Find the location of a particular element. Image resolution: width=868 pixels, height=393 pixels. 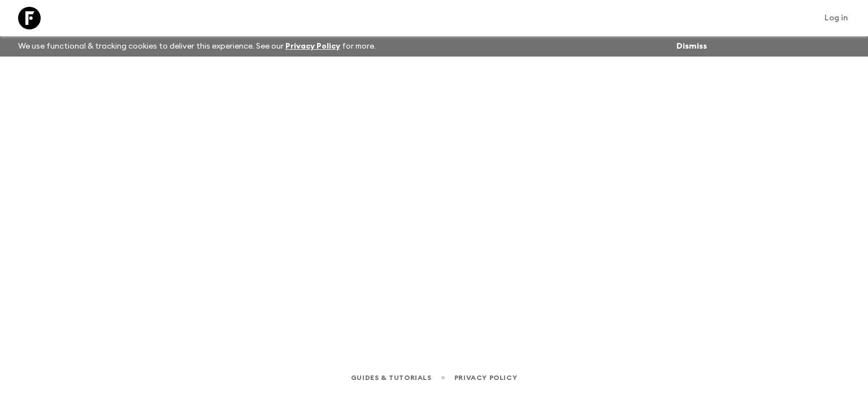

p: We use functional & tracking cookies to deliver this experience. See our for more. is located at coordinates (197, 46).